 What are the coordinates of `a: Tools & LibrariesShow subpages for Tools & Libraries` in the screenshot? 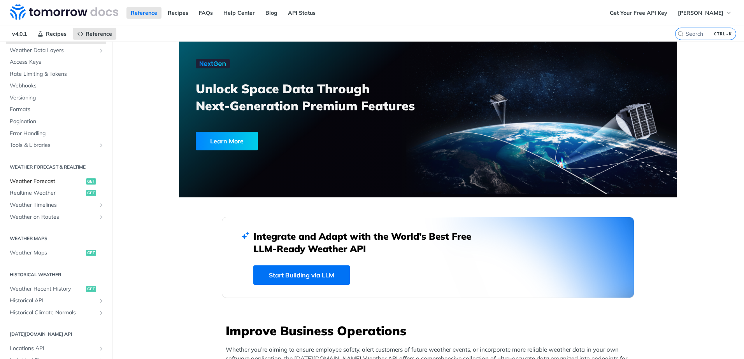 It's located at (56, 146).